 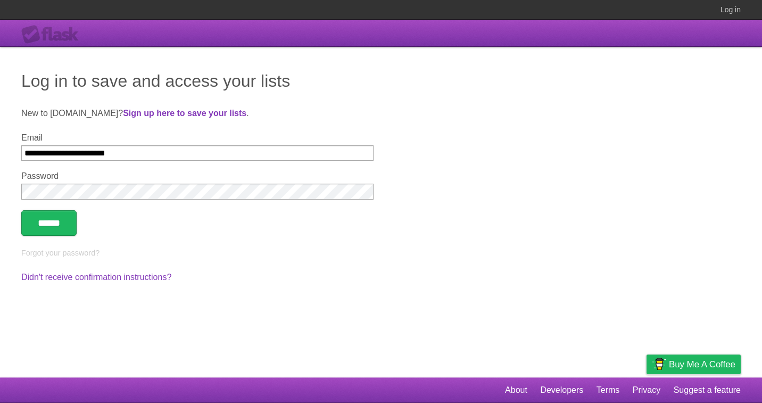 What do you see at coordinates (707, 390) in the screenshot?
I see `a: Suggest a feature` at bounding box center [707, 390].